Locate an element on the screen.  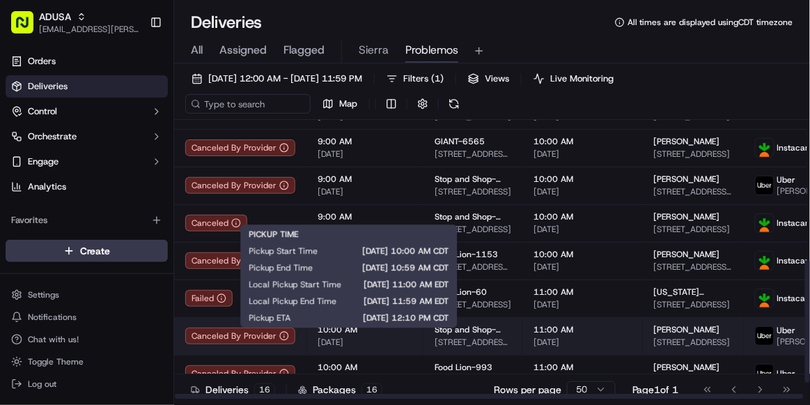
div: Page 1 of 1 is located at coordinates (655, 389).